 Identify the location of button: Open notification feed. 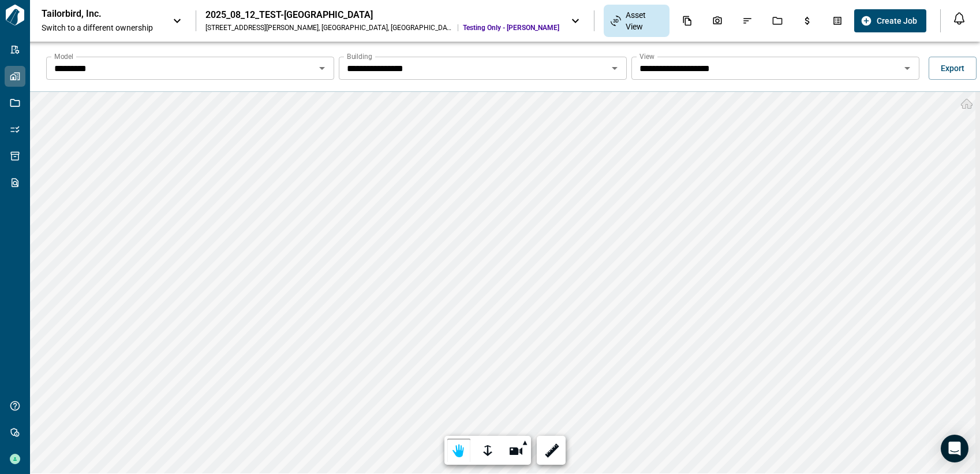
(960, 18).